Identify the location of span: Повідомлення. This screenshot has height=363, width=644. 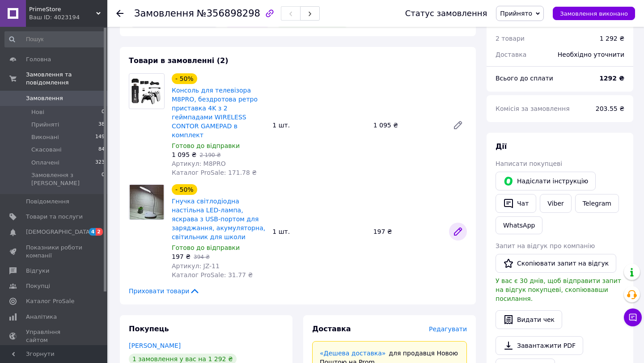
(47, 202).